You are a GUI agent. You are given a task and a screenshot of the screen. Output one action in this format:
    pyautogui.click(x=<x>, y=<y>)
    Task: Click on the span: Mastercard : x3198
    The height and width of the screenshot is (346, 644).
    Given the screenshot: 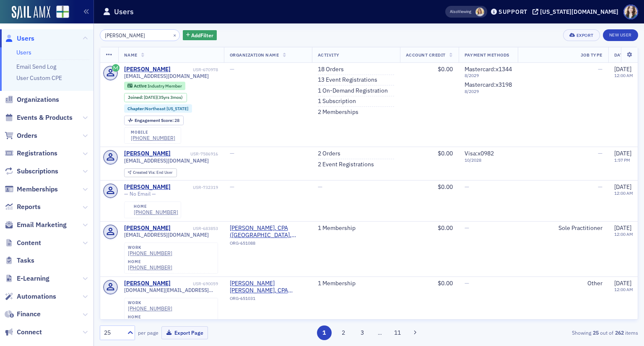 What is the action you would take?
    pyautogui.click(x=488, y=85)
    